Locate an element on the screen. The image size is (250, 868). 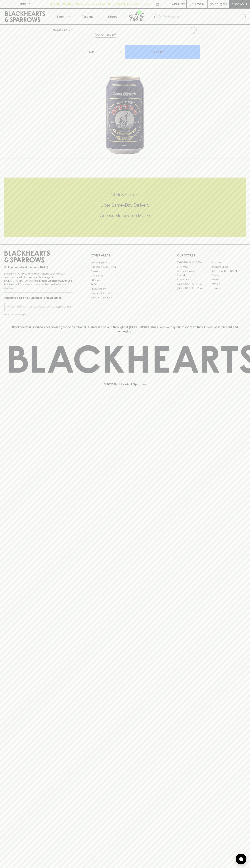
input: Try "Pinot noir" is located at coordinates (203, 17).